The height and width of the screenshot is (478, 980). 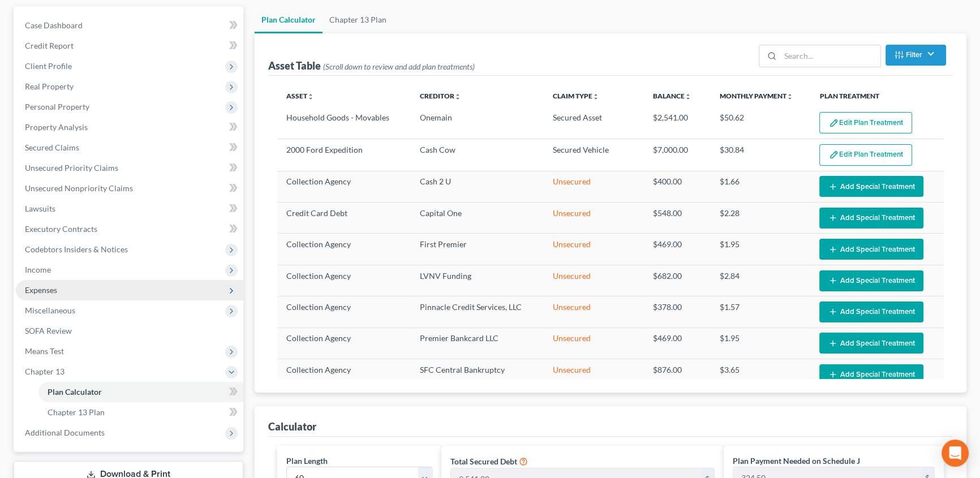 I want to click on td: $30.84, so click(x=760, y=155).